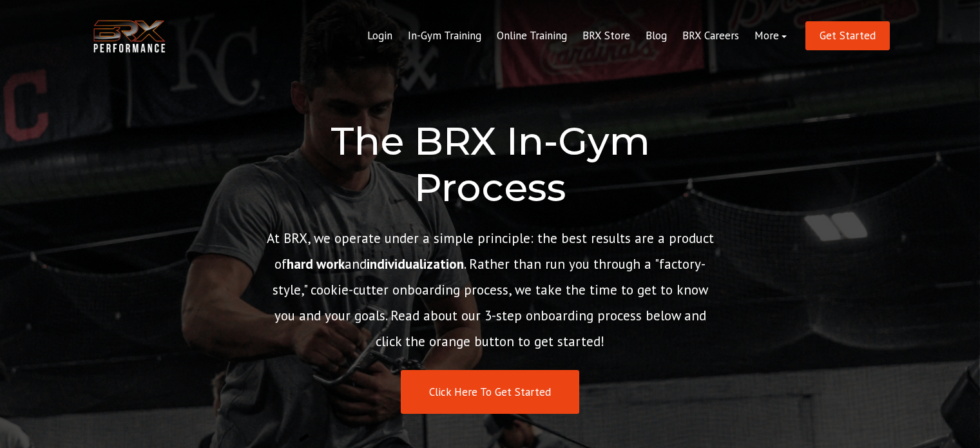 The width and height of the screenshot is (980, 448). What do you see at coordinates (380, 36) in the screenshot?
I see `a: Login` at bounding box center [380, 36].